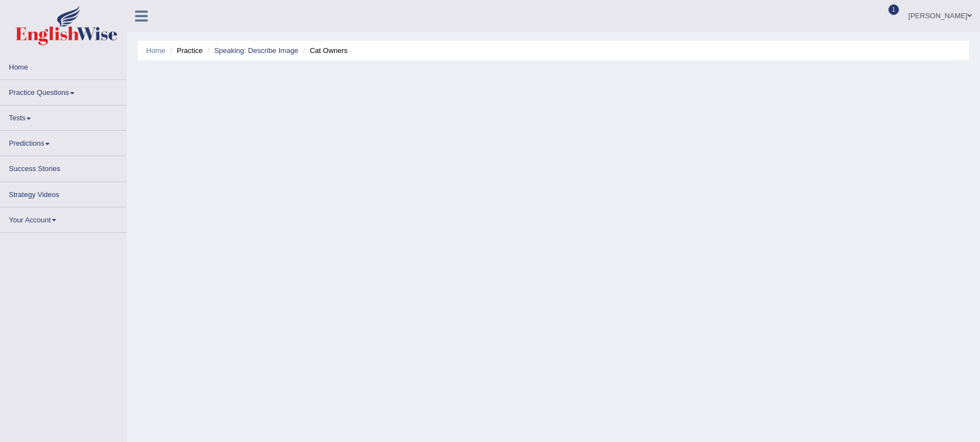 The height and width of the screenshot is (442, 980). I want to click on a: Success Stories, so click(64, 167).